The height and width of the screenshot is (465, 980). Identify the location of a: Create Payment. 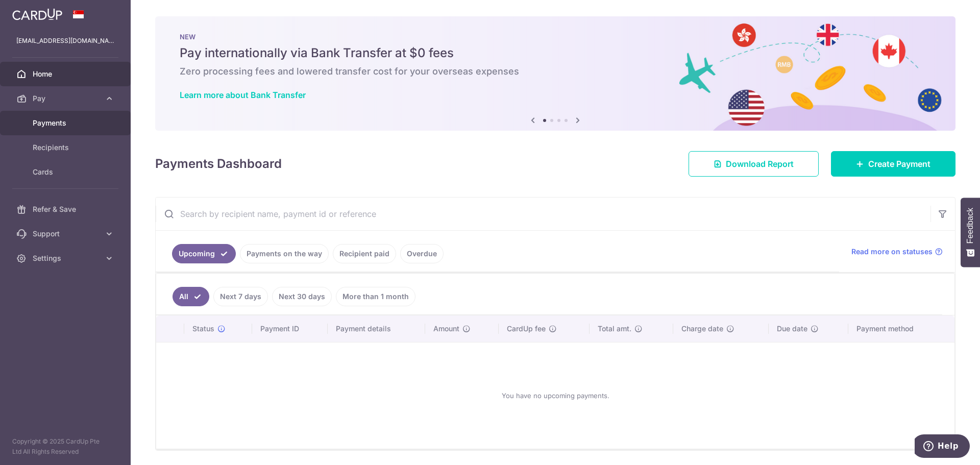
(893, 164).